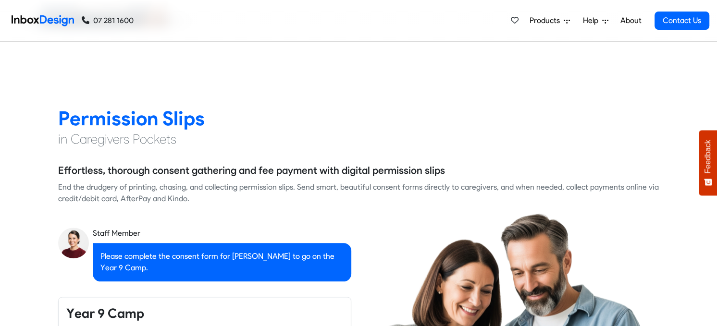 The image size is (717, 326). What do you see at coordinates (596, 21) in the screenshot?
I see `a: Help` at bounding box center [596, 21].